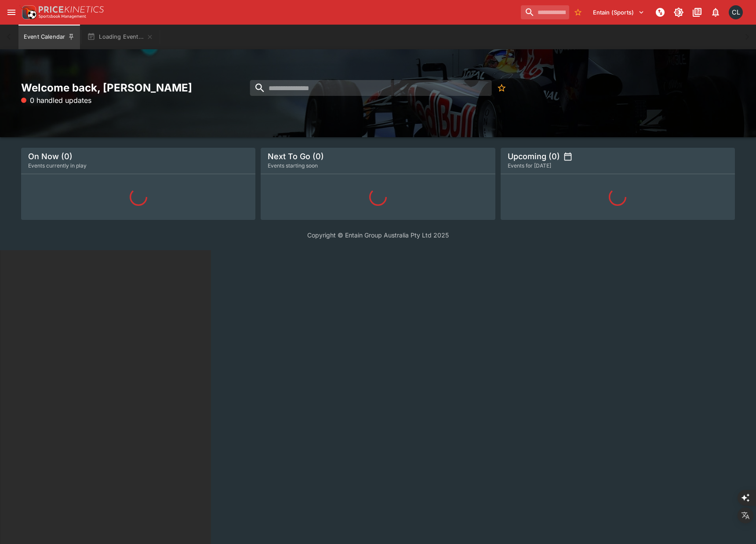 The width and height of the screenshot is (756, 544). What do you see at coordinates (57, 100) in the screenshot?
I see `p: 0 handled updates` at bounding box center [57, 100].